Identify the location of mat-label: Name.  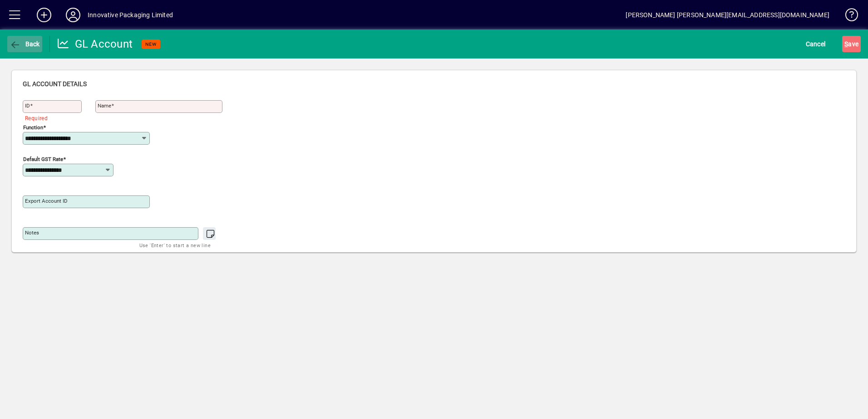
(105, 106).